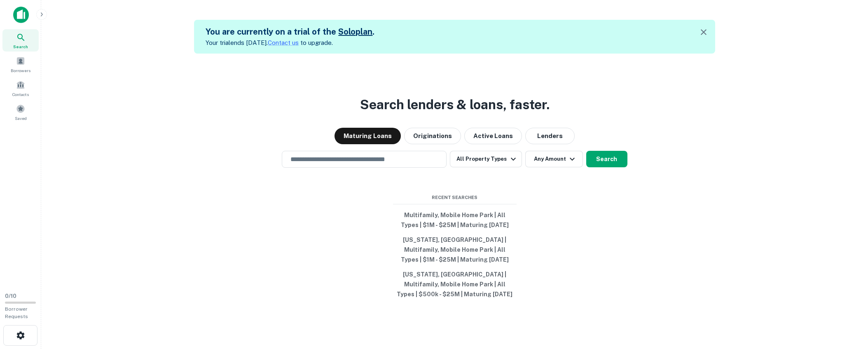 This screenshot has height=349, width=868. I want to click on div: Saved, so click(20, 112).